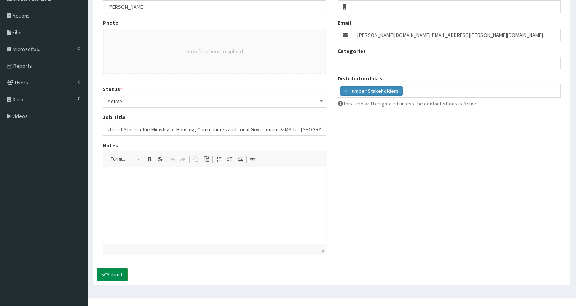 The image size is (576, 306). What do you see at coordinates (172, 159) in the screenshot?
I see `a: Undo (Ctrl+Z)` at bounding box center [172, 159].